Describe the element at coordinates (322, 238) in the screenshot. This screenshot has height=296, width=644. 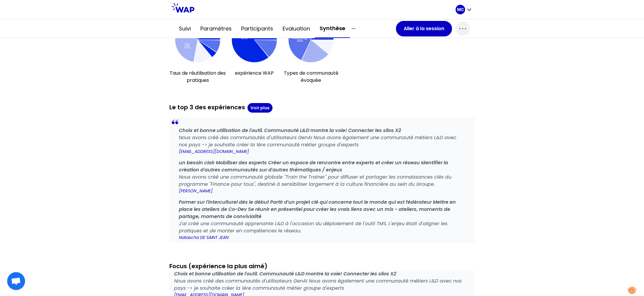
I see `p: Natascha DE SAINT JEAN` at that location.